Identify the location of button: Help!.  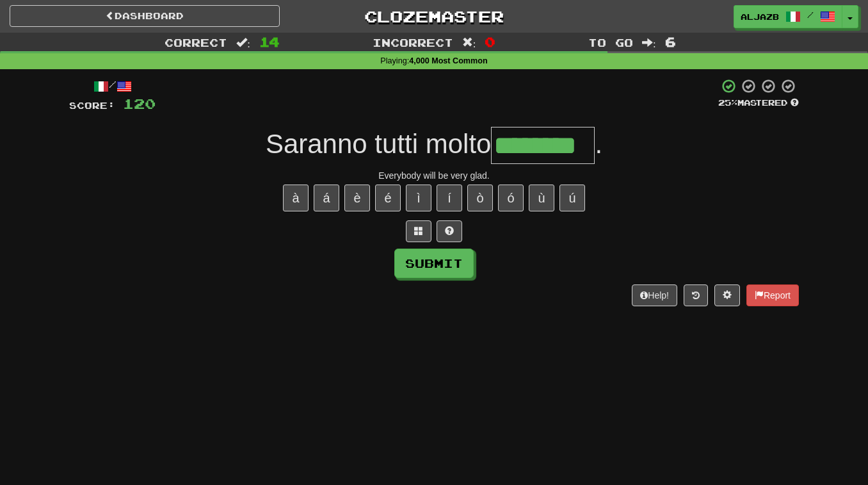
(654, 295).